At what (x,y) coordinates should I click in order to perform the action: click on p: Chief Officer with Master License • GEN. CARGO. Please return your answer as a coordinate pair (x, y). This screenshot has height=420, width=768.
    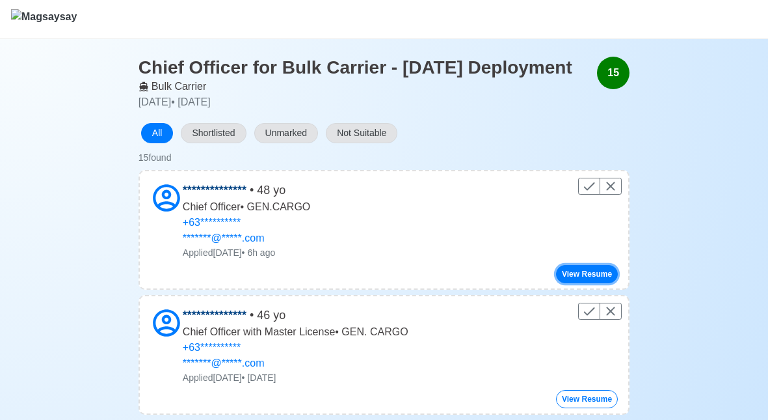
    Looking at the image, I should click on (295, 332).